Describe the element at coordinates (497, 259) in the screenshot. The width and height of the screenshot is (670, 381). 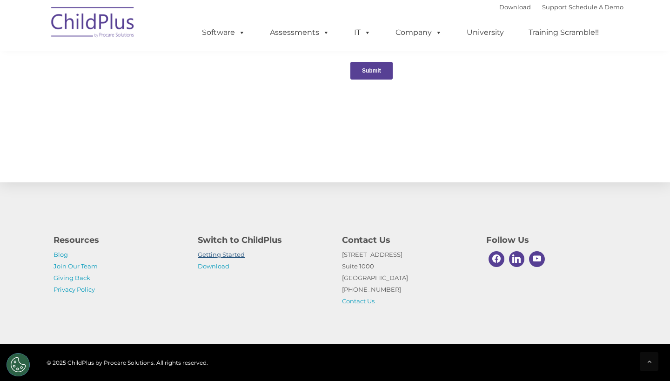
I see `a: Facebook` at that location.